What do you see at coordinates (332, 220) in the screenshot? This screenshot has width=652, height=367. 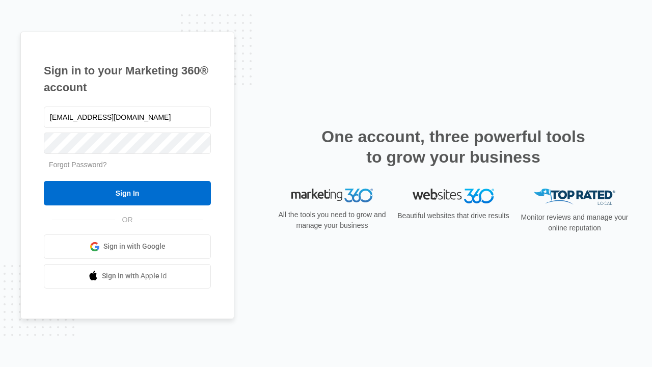 I see `p: All the tools you need to grow and manage your business` at bounding box center [332, 220].